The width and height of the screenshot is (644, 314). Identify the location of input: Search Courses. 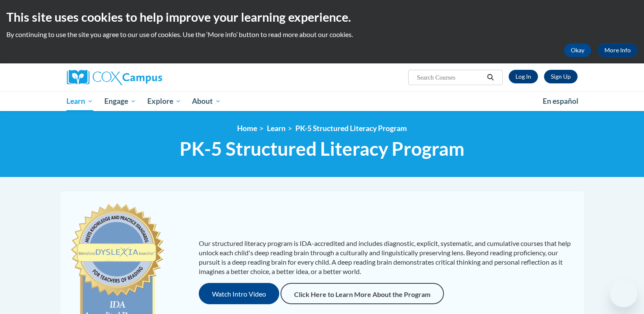
(450, 78).